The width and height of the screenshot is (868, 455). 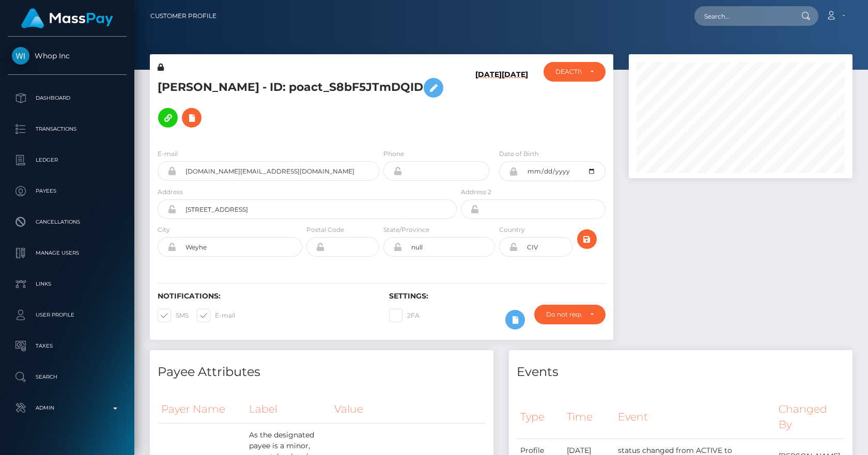 What do you see at coordinates (810, 417) in the screenshot?
I see `th: Changed By` at bounding box center [810, 417].